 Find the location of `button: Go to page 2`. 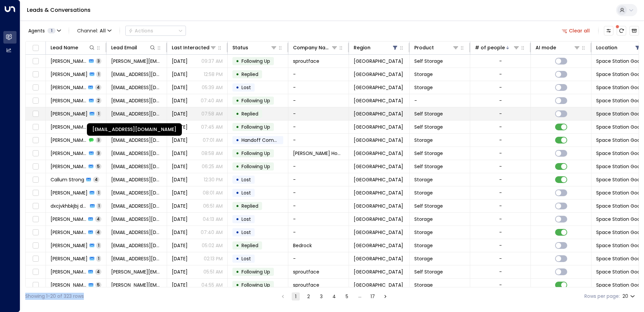

button: Go to page 2 is located at coordinates (308, 296).